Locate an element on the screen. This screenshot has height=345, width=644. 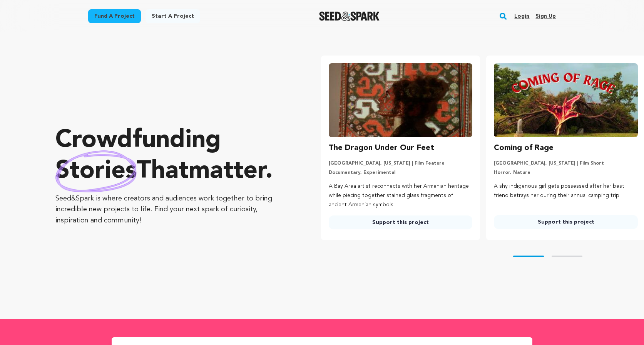
p: A shy indigenous girl gets possessed after her best friend betrays her during their annual campin... is located at coordinates (566, 191).